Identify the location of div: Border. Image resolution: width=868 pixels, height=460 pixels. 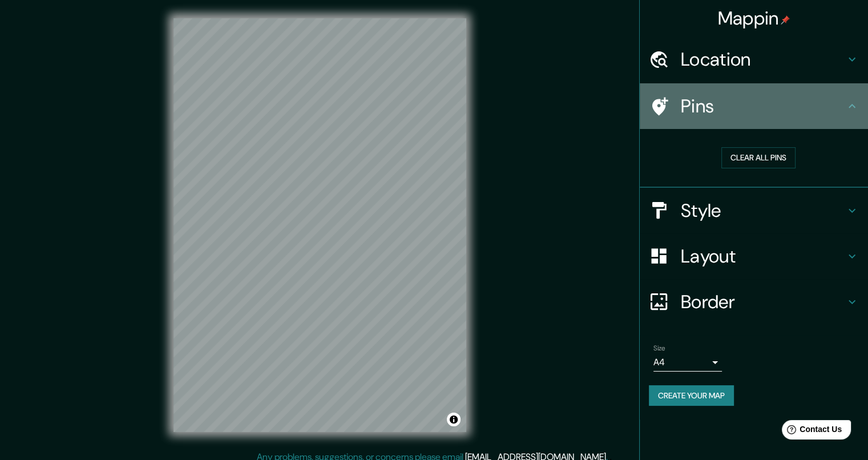
(754, 302).